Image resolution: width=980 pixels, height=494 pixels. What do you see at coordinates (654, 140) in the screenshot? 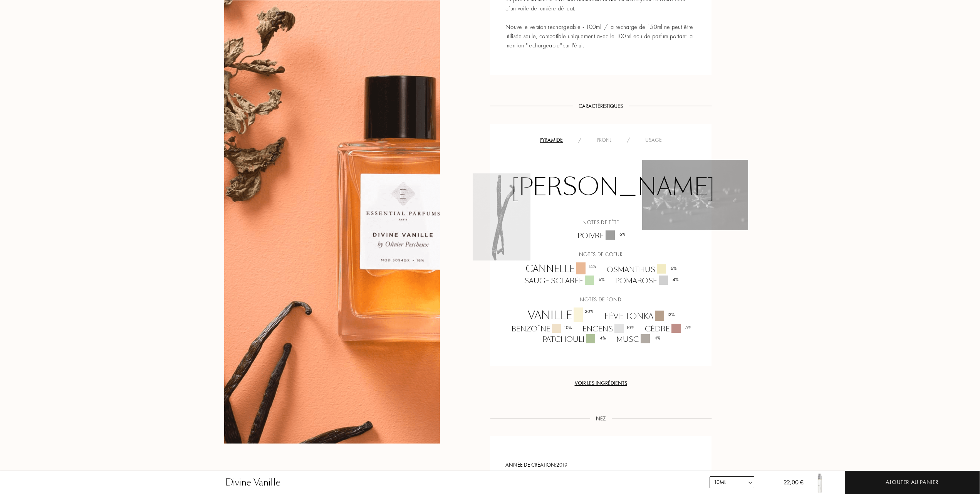
I see `div: Usage` at bounding box center [654, 140].